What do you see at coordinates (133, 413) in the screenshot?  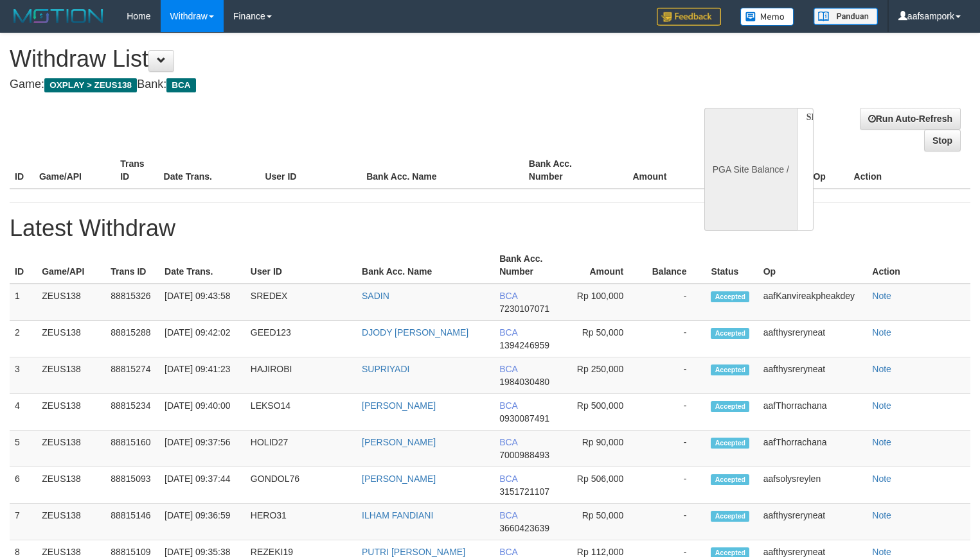 I see `td: 88815234` at bounding box center [133, 413].